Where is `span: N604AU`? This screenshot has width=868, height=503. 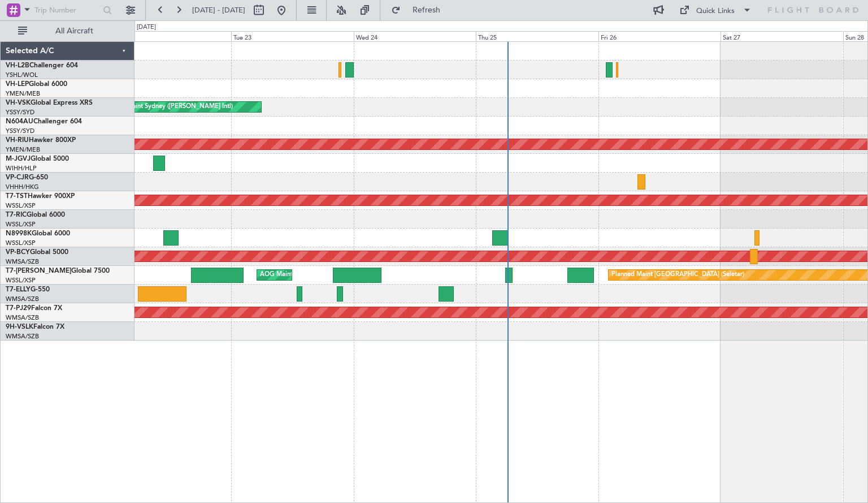
span: N604AU is located at coordinates (19, 122).